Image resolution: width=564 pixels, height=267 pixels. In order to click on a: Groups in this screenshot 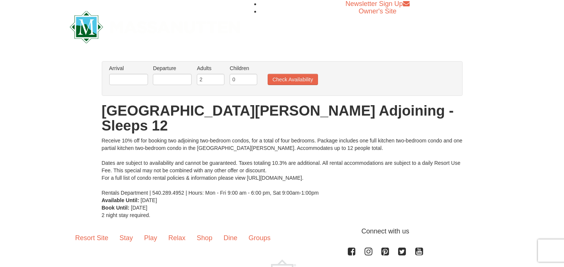, I will do `click(259, 238)`.